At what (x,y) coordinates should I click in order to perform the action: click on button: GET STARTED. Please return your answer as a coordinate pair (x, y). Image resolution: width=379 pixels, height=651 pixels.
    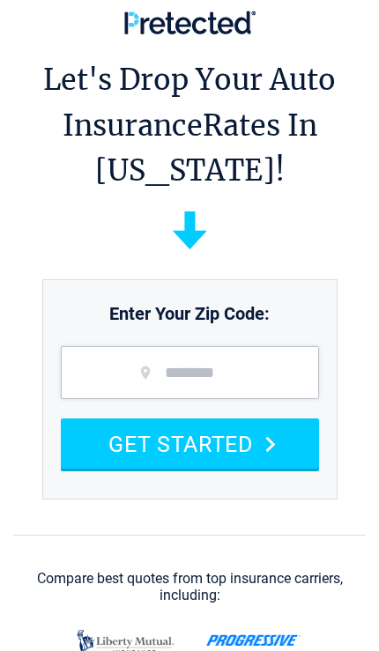
    Looking at the image, I should click on (189, 443).